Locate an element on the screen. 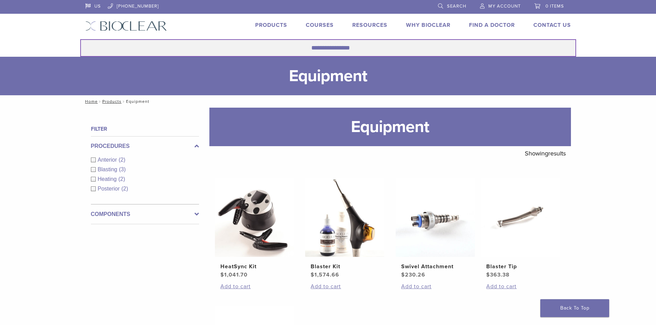  p: Showing results is located at coordinates (545, 154).